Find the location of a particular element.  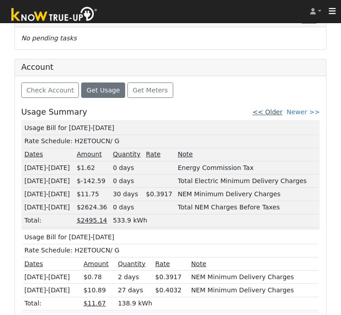

div: 30 days is located at coordinates (128, 194).